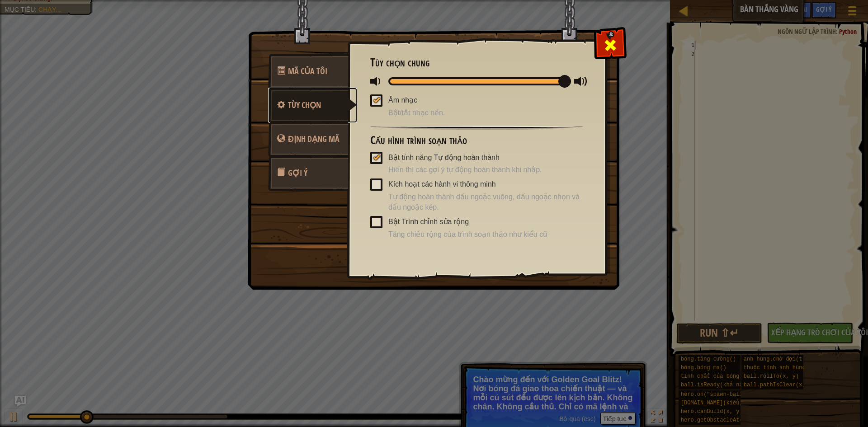 This screenshot has width=868, height=427. What do you see at coordinates (465, 169) in the screenshot?
I see `font: Hiển thị các gợi ý tự động hoàn thành khi nhập.` at bounding box center [465, 169].